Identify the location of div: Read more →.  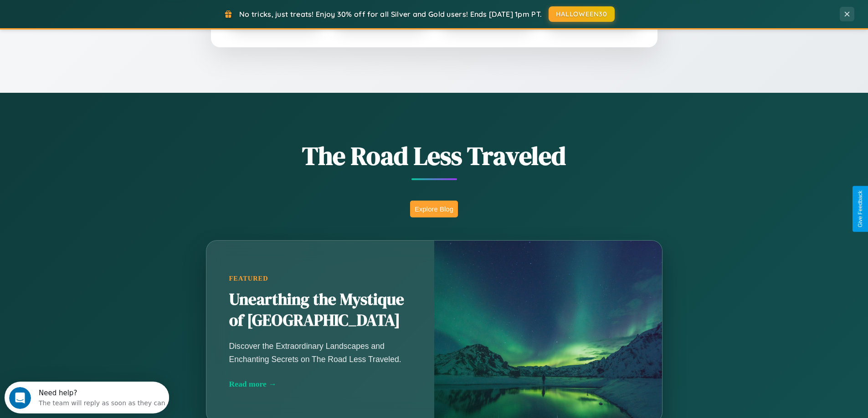
(320, 384).